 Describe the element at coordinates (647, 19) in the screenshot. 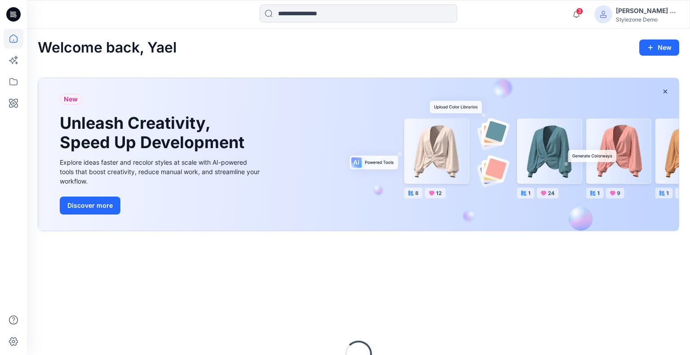

I see `div: Stylezone Demo` at that location.